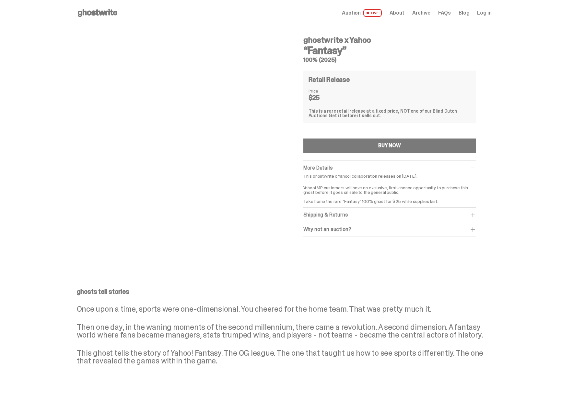 The height and width of the screenshot is (411, 573). I want to click on h4: Retail Release, so click(329, 80).